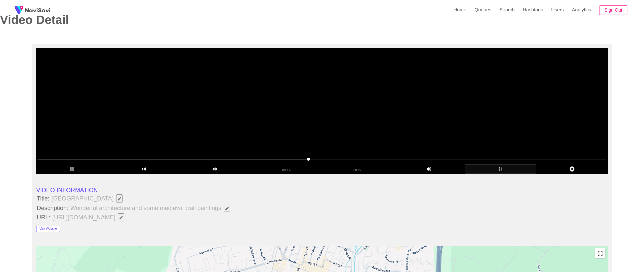 Image resolution: width=644 pixels, height=272 pixels. Describe the element at coordinates (613, 10) in the screenshot. I see `button: Sign Out` at that location.